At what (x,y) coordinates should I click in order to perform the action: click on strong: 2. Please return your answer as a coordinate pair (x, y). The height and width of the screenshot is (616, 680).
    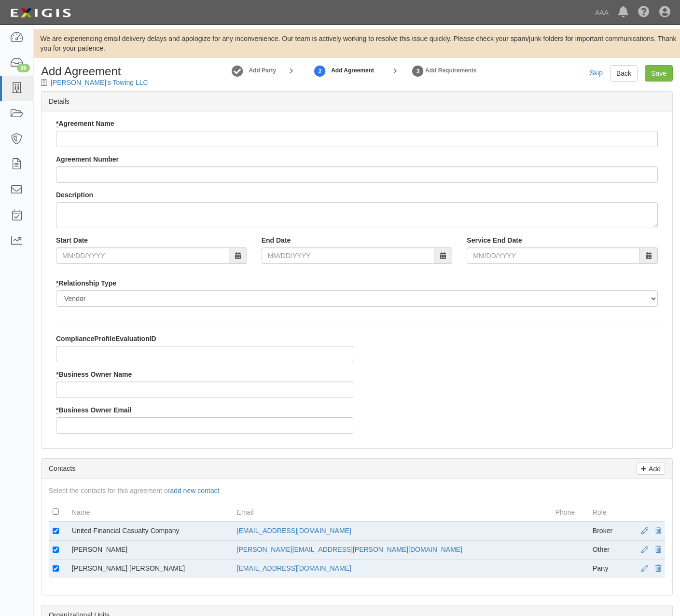
    Looking at the image, I should click on (320, 72).